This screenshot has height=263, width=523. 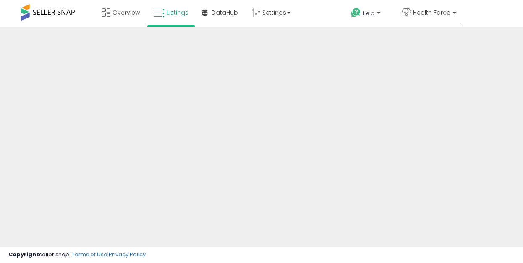 I want to click on span: Help, so click(x=368, y=13).